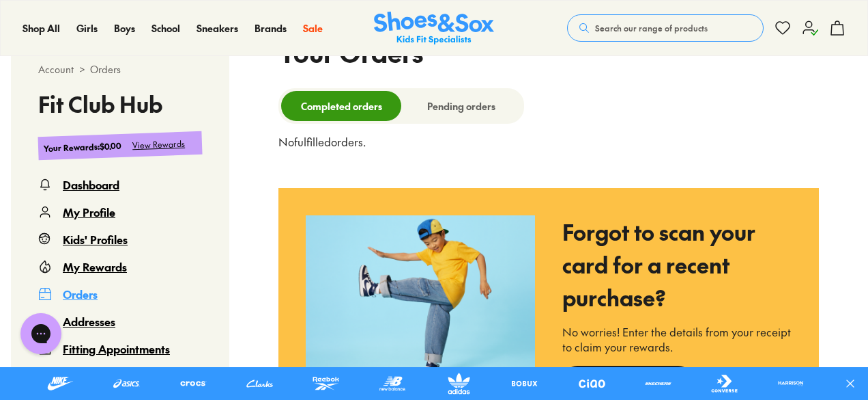 This screenshot has height=400, width=868. I want to click on img: 5._TheFitClub_736x552_83f98169-6dfe-40d4-808e-333cb63fe077.png, so click(420, 301).